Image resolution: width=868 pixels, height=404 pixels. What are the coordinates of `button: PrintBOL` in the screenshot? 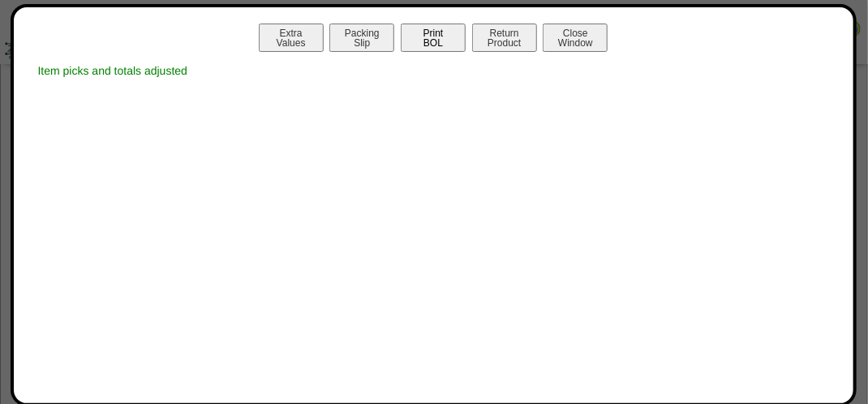 It's located at (434, 37).